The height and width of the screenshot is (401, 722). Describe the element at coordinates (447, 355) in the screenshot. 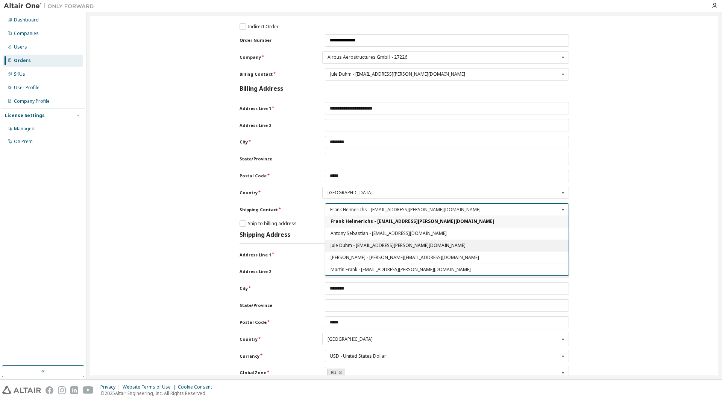

I see `div: Currency` at that location.